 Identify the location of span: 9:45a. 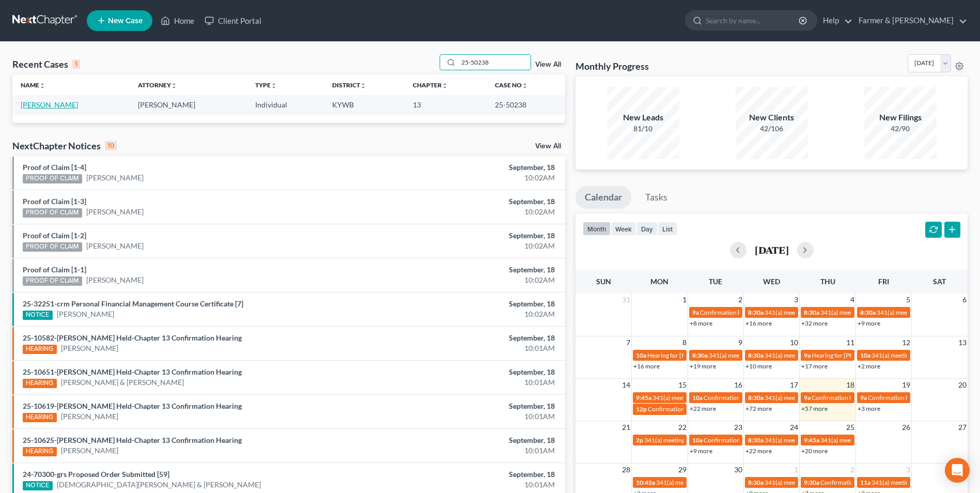
(643, 397).